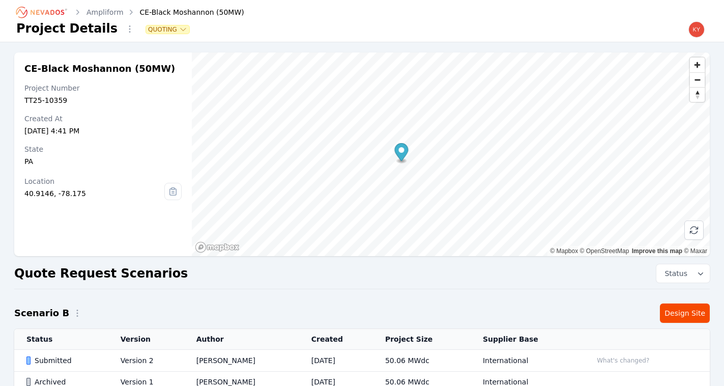  I want to click on th: Author, so click(242, 339).